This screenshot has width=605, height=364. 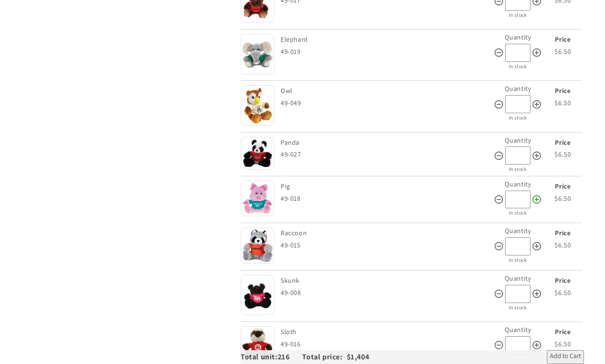 What do you see at coordinates (387, 52) in the screenshot?
I see `div: 49-019` at bounding box center [387, 52].